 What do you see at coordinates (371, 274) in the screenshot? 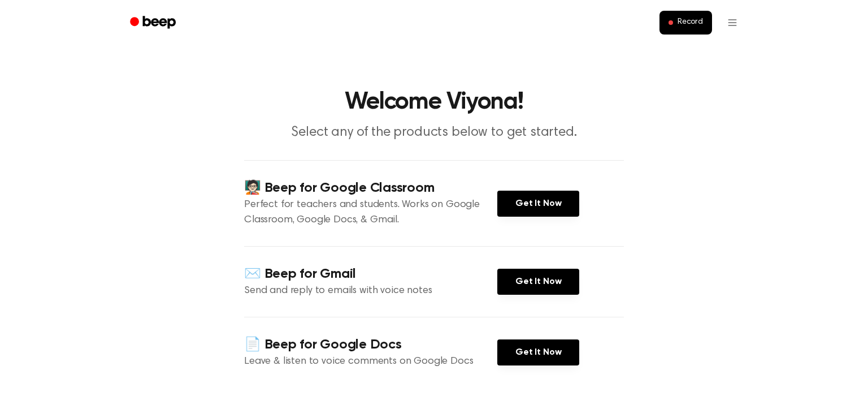
I see `h4: ✉️ Beep for Gmail` at bounding box center [371, 274].